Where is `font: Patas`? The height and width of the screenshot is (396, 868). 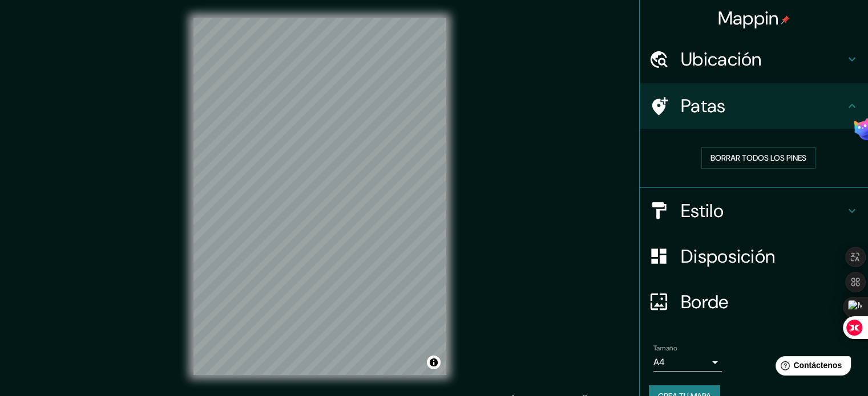 font: Patas is located at coordinates (703, 106).